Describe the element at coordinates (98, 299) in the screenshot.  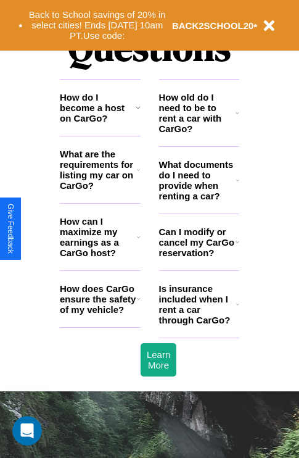
I see `h3: How does CarGo ensure the safety of my vehicle?` at that location.